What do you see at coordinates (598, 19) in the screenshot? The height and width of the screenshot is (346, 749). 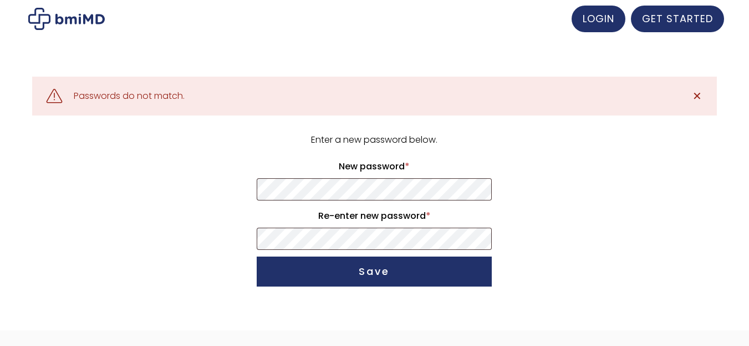 I see `a: LOGIN` at bounding box center [598, 19].